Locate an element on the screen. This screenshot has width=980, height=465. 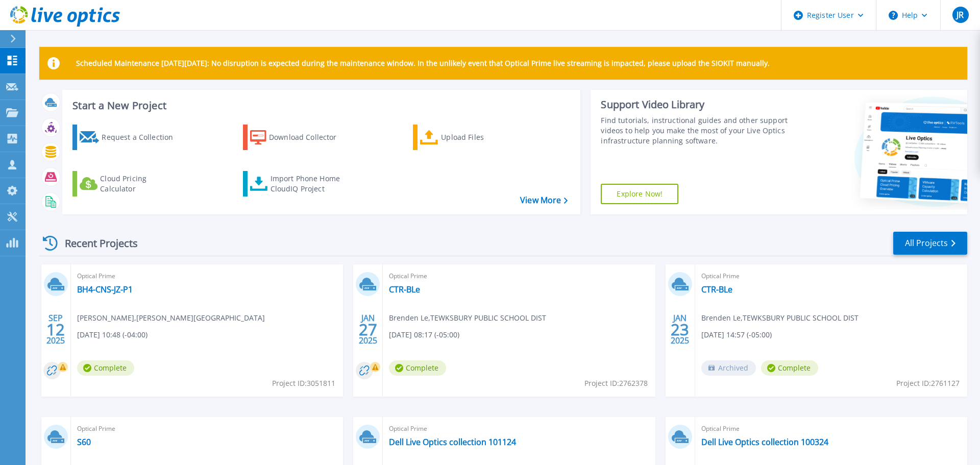
span: JR is located at coordinates (960, 15).